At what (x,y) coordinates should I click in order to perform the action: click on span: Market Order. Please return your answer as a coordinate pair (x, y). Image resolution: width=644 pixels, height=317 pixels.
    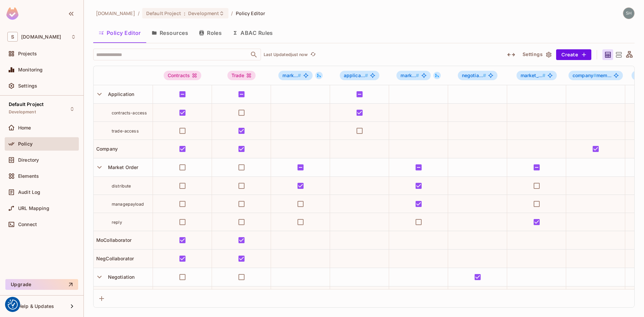
    Looking at the image, I should click on (122, 167).